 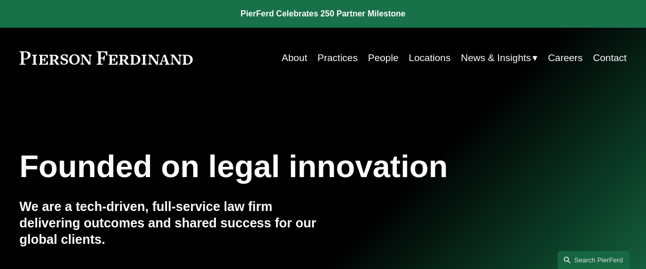 I want to click on a: Locations, so click(x=429, y=58).